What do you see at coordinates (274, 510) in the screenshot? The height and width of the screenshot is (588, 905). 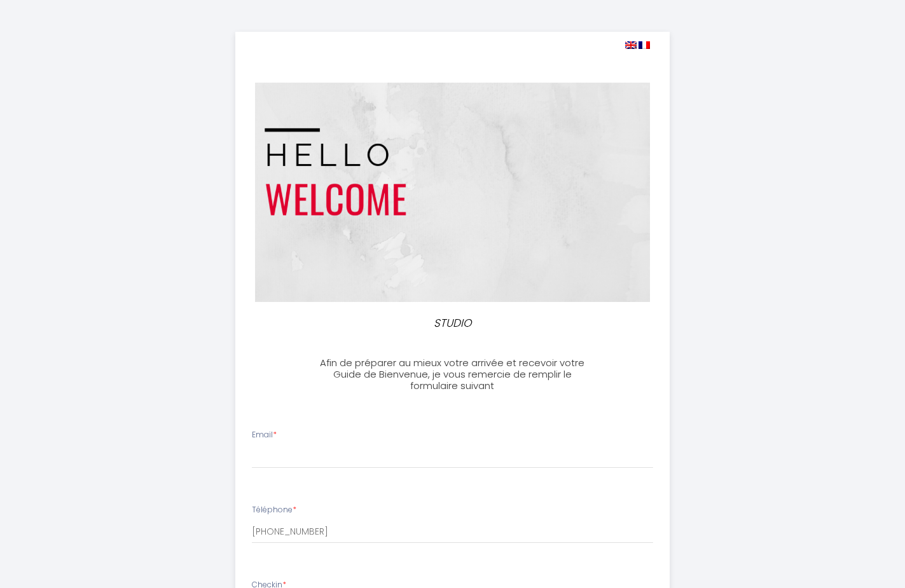 I see `label: Téléphone` at bounding box center [274, 510].